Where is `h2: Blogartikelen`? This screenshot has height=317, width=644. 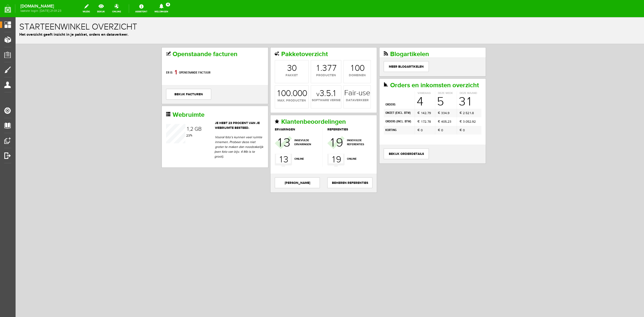
h2: Blogartikelen is located at coordinates (417, 37).